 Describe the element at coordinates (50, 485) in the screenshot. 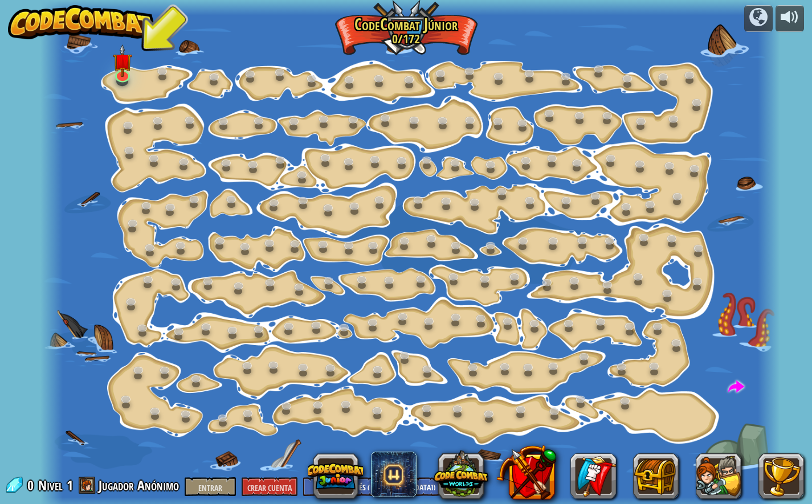

I see `font: Nivel` at that location.